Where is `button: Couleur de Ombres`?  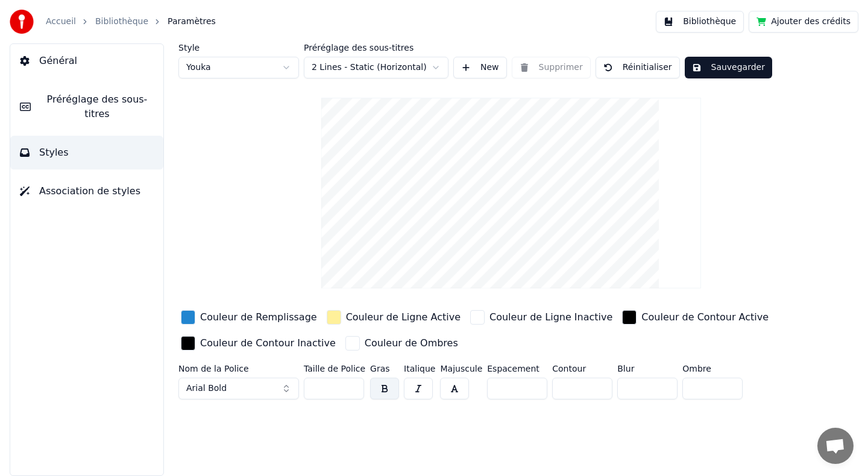 button: Couleur de Ombres is located at coordinates (401, 343).